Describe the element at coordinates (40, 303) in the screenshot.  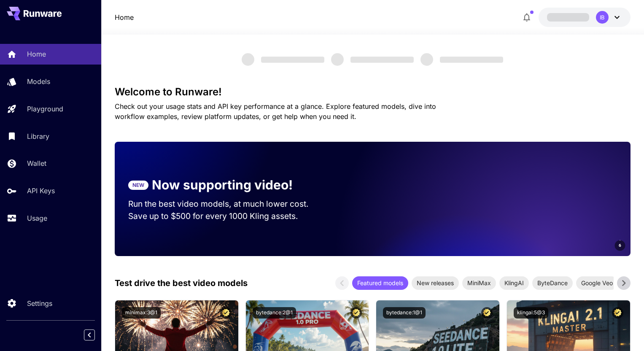
I see `p: Settings` at that location.